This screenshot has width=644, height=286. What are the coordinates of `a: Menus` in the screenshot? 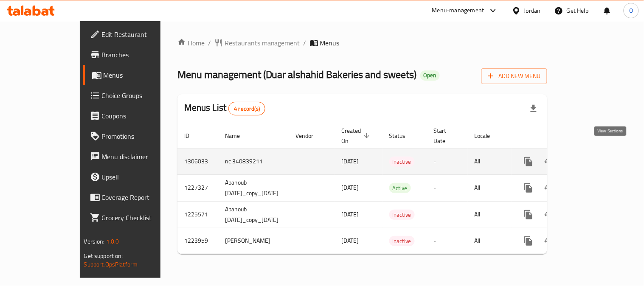 It's located at (135, 75).